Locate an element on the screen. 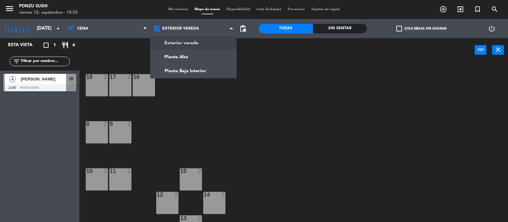  span: 06 is located at coordinates (71, 79).